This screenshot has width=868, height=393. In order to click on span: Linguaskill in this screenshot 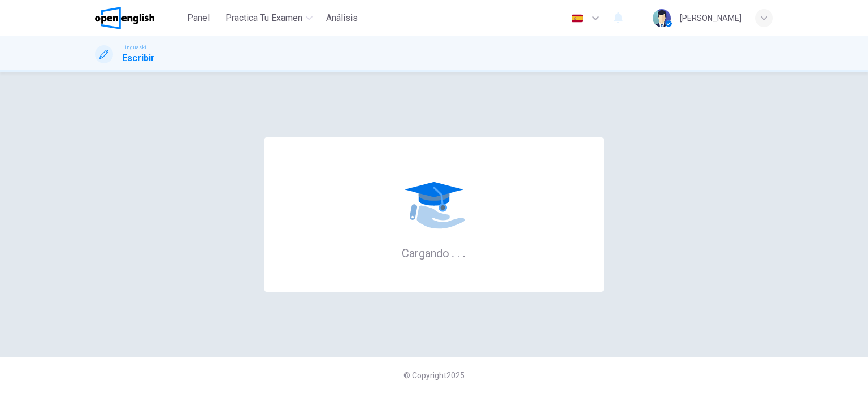, I will do `click(135, 47)`.